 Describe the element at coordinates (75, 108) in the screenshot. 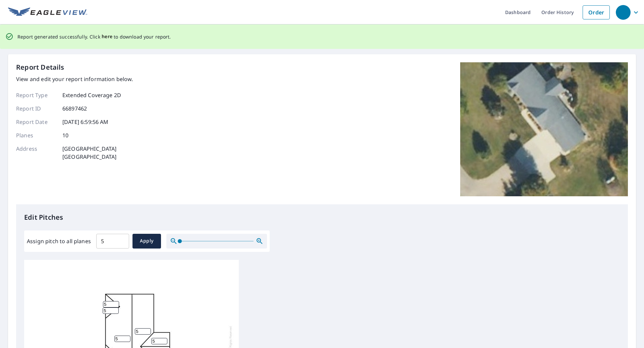

I see `p: 66897462` at that location.